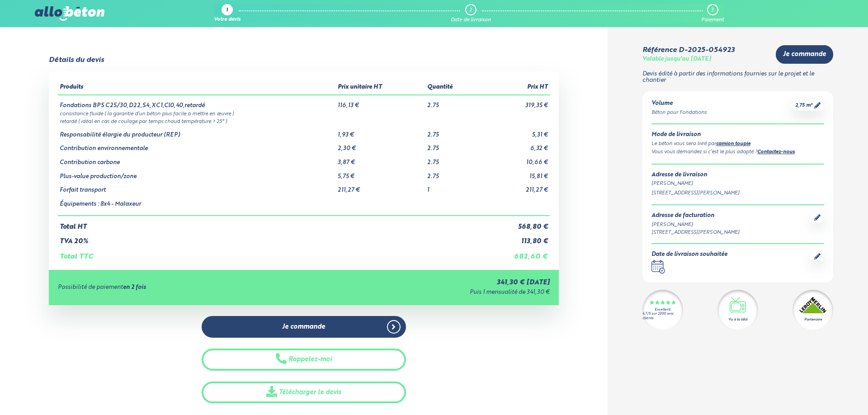  Describe the element at coordinates (269, 223) in the screenshot. I see `td: Total HT` at that location.